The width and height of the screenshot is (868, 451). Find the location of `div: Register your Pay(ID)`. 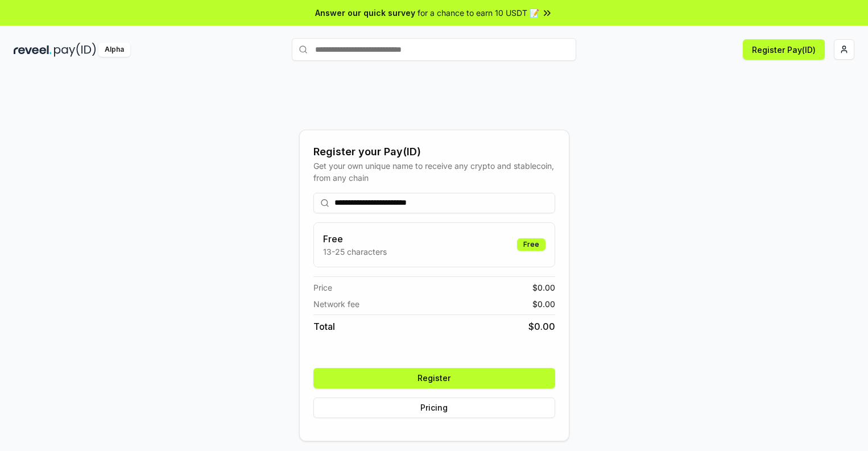

div: Register your Pay(ID) is located at coordinates (434, 152).